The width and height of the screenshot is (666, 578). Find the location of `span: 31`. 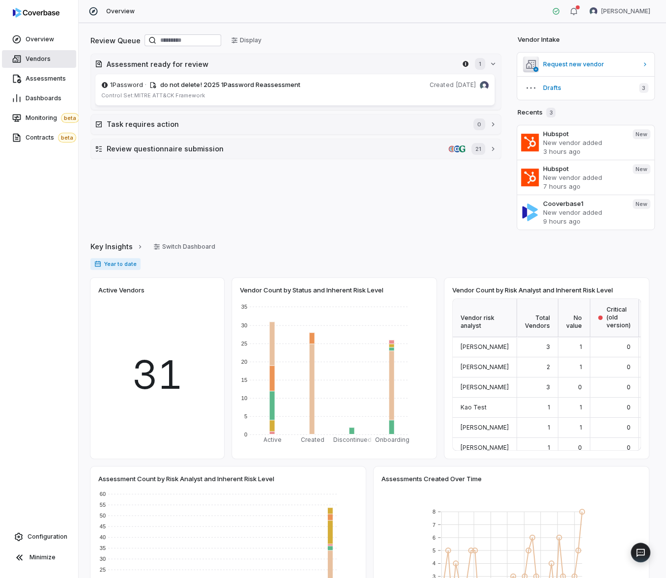

span: 31 is located at coordinates (157, 374).